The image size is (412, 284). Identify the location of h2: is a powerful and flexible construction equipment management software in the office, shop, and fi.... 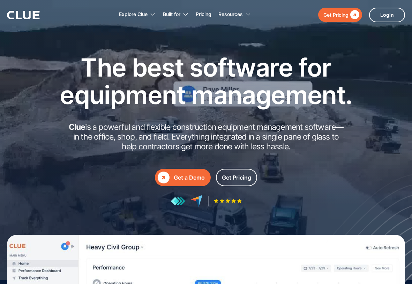
(206, 137).